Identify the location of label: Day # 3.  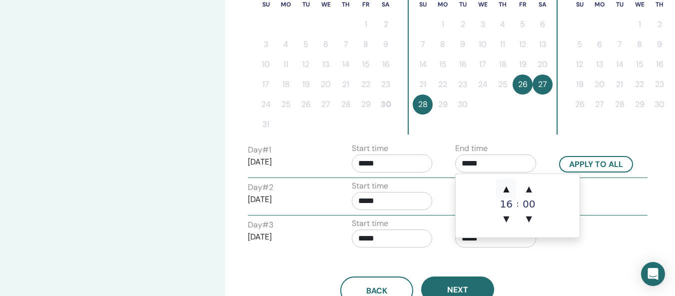
(260, 225).